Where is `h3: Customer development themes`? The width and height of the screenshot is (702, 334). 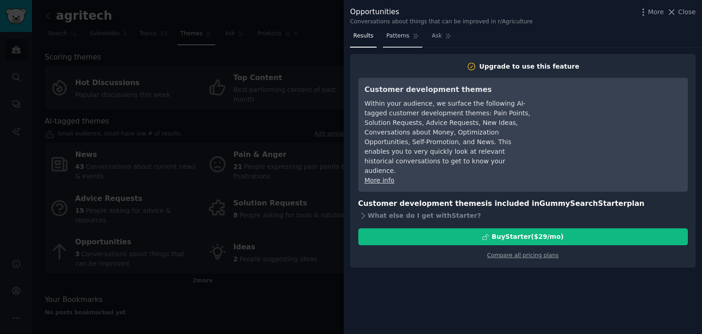
h3: Customer development themes is located at coordinates (448, 90).